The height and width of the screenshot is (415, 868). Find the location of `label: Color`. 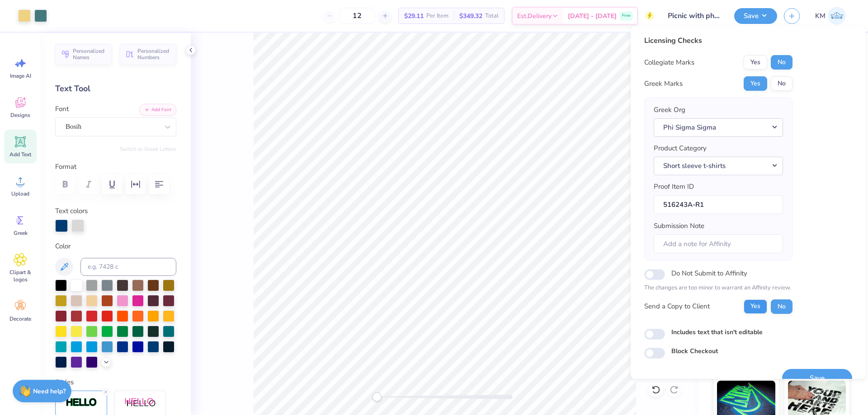

label: Color is located at coordinates (115, 246).